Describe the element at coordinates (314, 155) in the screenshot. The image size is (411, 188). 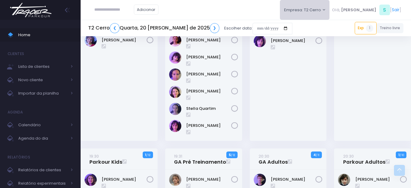
I see `strong: 4` at that location.